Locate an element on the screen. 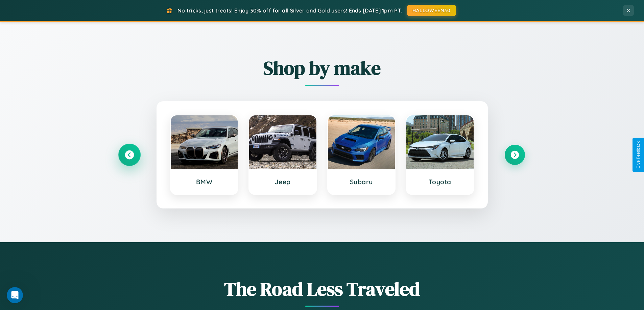  h3: BMW is located at coordinates (204, 182).